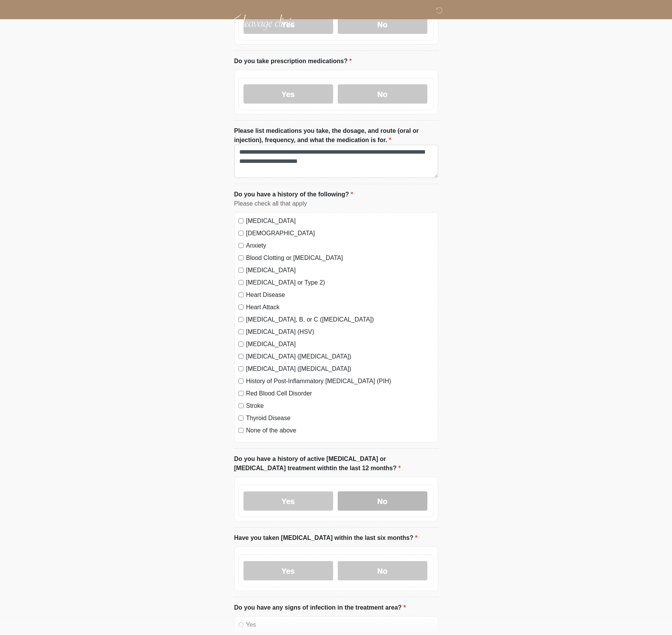 Image resolution: width=672 pixels, height=635 pixels. I want to click on label: Please list medications you take, the dosage, and route (oral or injection), frequency, and what ..., so click(336, 136).